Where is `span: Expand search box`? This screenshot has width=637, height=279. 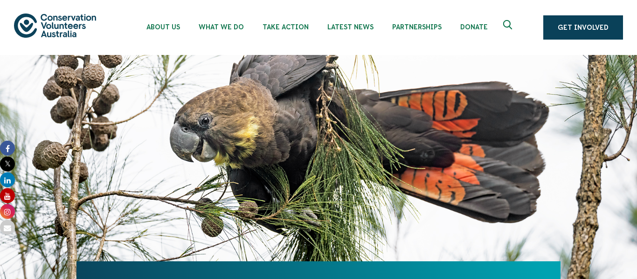
span: Expand search box is located at coordinates (509, 28).